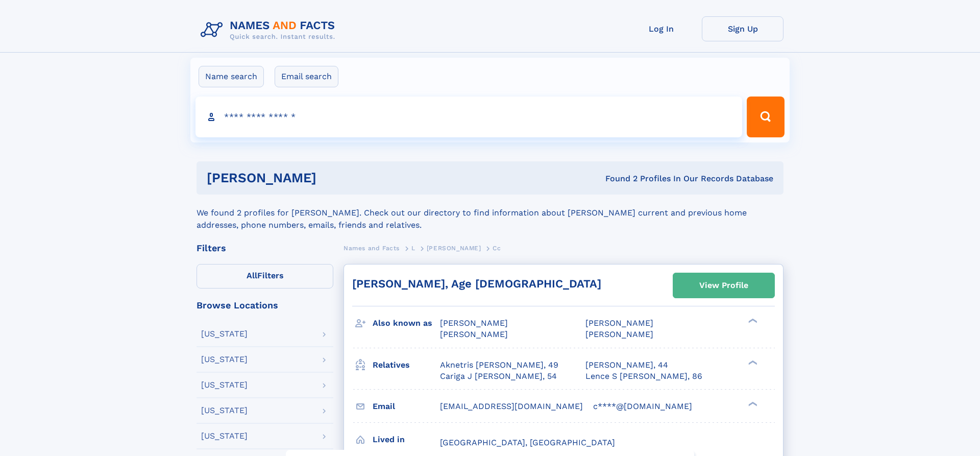  I want to click on span: L, so click(413, 248).